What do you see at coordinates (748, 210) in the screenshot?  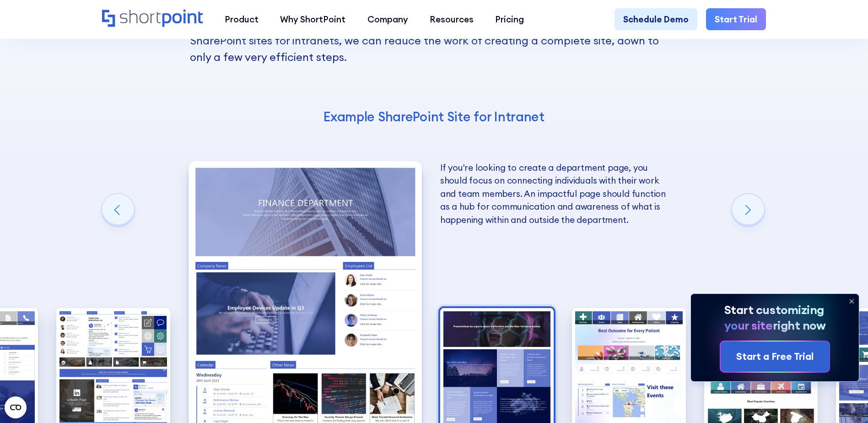 I see `div: Next slide` at bounding box center [748, 210].